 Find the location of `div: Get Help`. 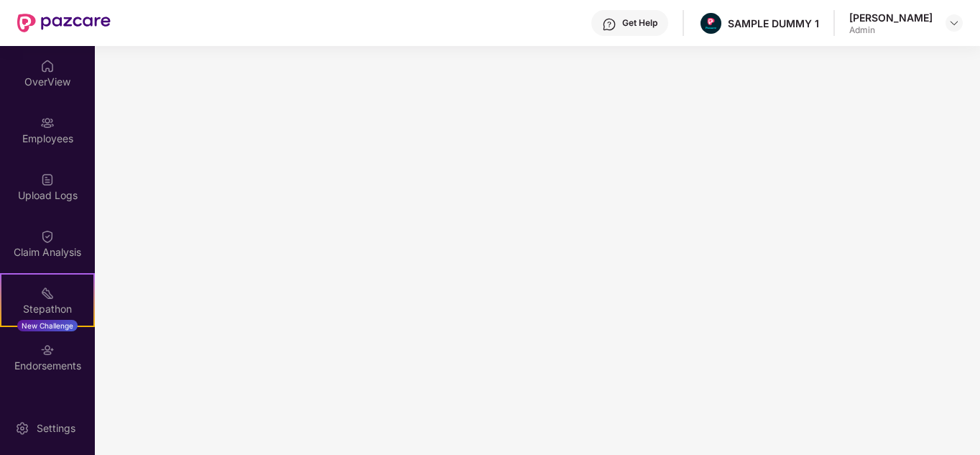

div: Get Help is located at coordinates (639, 23).